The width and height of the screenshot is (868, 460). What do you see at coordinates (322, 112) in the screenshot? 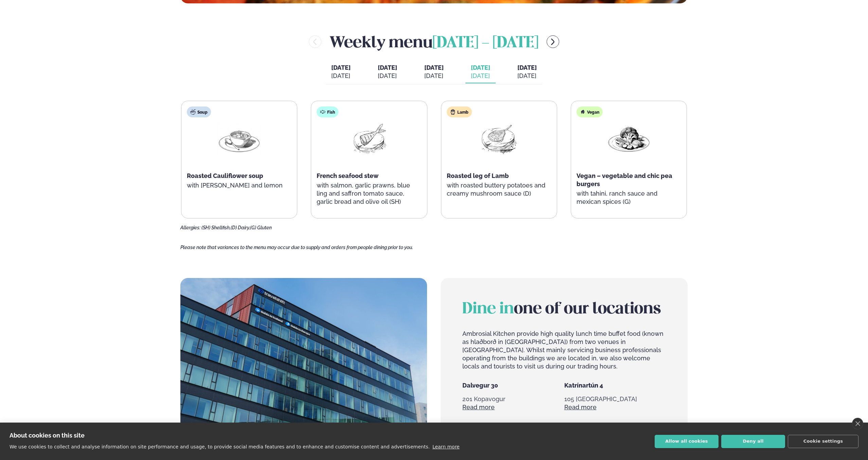
I see `img: fish.svg` at bounding box center [322, 112].